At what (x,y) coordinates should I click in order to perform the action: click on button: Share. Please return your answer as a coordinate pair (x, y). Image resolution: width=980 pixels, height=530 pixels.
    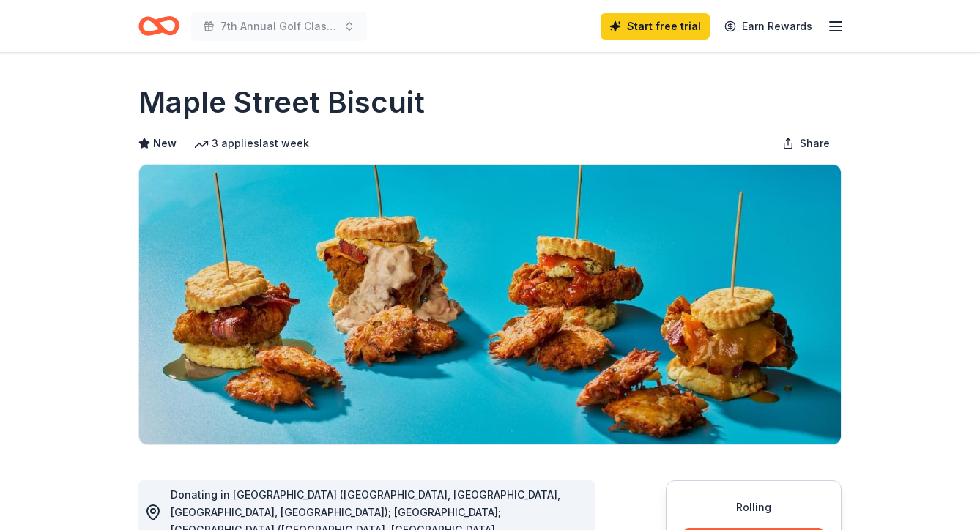
    Looking at the image, I should click on (805, 143).